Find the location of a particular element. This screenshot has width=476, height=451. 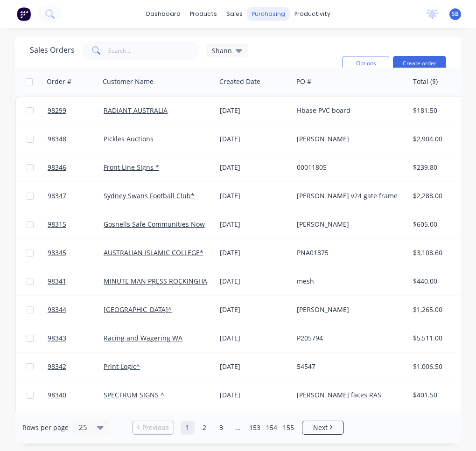

a: Next page is located at coordinates (323, 427).